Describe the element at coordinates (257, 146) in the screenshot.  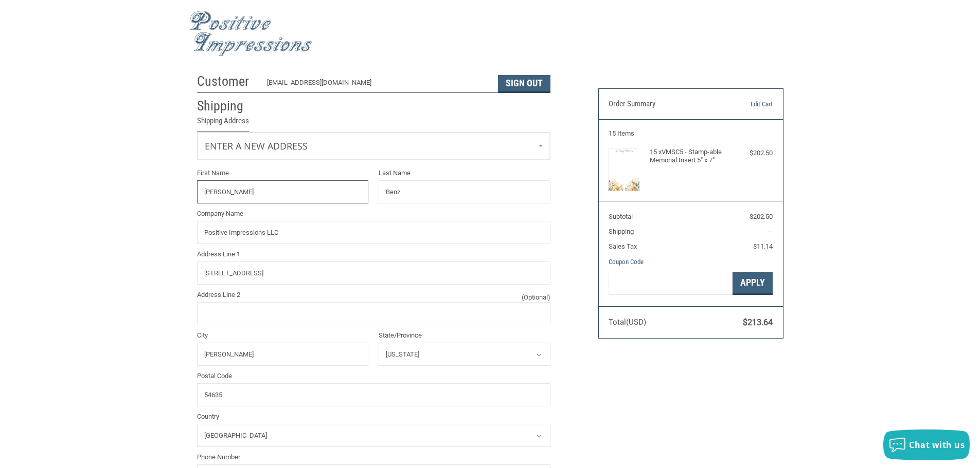
I see `span: Enter a new address` at that location.